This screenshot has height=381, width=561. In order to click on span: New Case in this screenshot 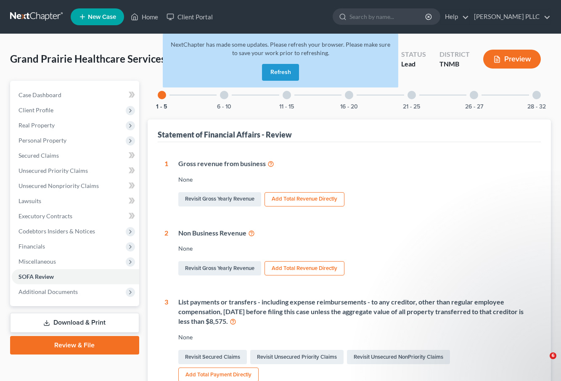, I will do `click(102, 17)`.